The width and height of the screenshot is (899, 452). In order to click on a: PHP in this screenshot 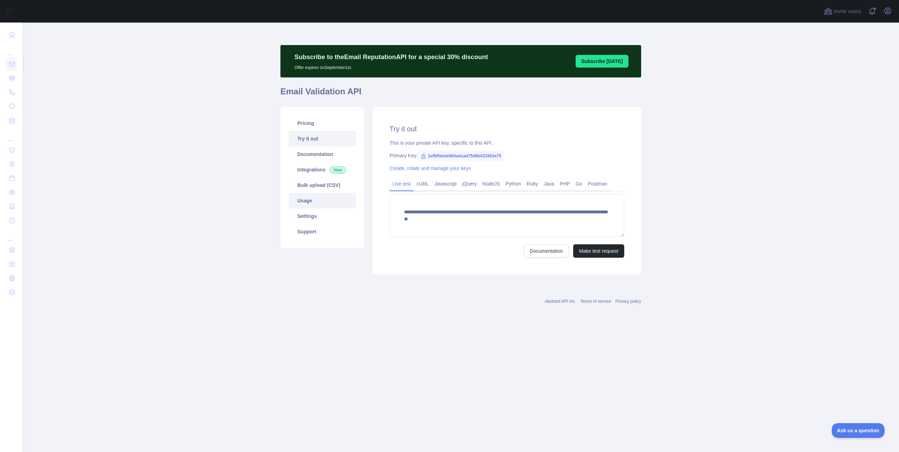, I will do `click(565, 184)`.